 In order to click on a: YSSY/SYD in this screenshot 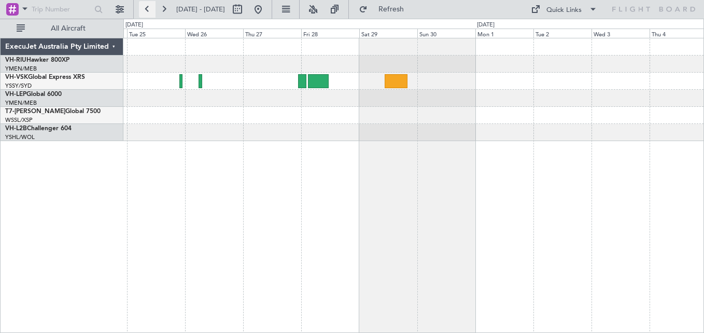, I will do `click(18, 85)`.